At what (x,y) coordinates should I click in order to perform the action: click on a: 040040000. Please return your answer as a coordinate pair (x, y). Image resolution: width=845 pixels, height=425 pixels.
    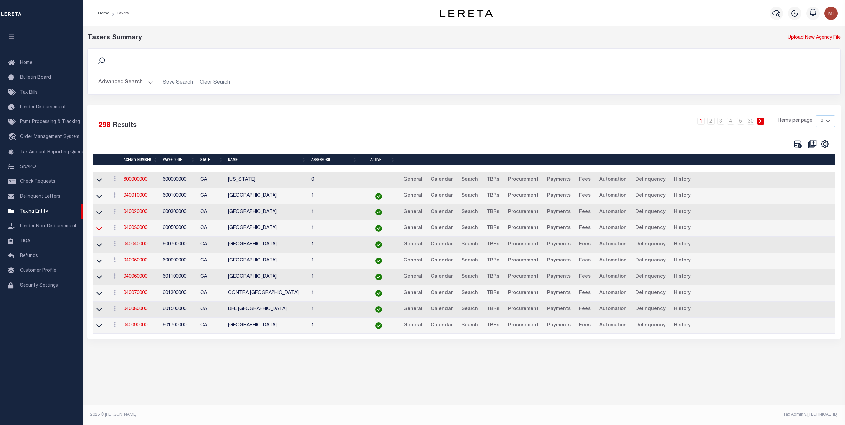
    Looking at the image, I should click on (135, 244).